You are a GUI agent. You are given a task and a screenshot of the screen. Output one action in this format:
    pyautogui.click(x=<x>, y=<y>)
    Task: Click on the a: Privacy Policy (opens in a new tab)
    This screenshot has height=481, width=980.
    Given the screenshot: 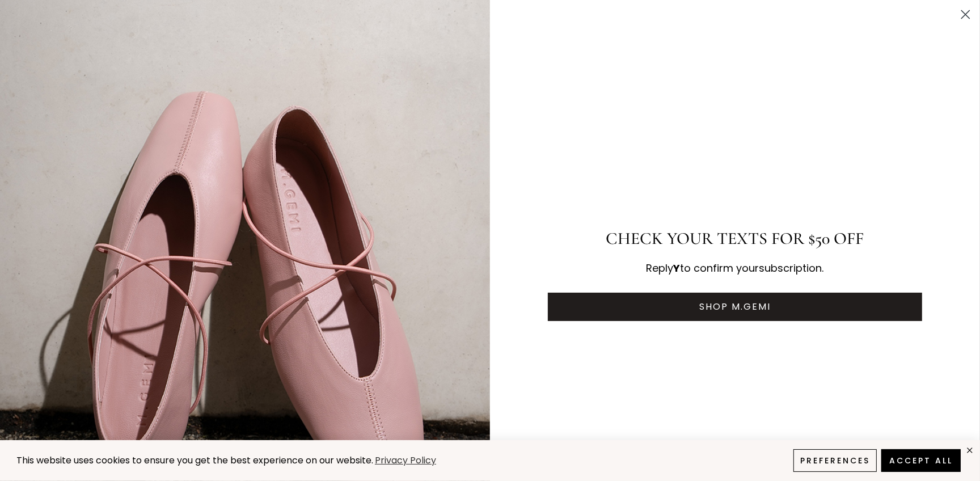 What is the action you would take?
    pyautogui.click(x=405, y=460)
    